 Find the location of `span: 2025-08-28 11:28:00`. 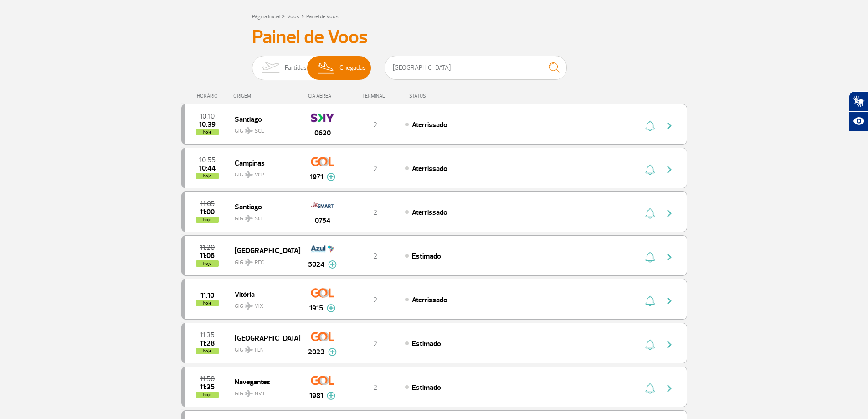

span: 2025-08-28 11:28:00 is located at coordinates (207, 343).